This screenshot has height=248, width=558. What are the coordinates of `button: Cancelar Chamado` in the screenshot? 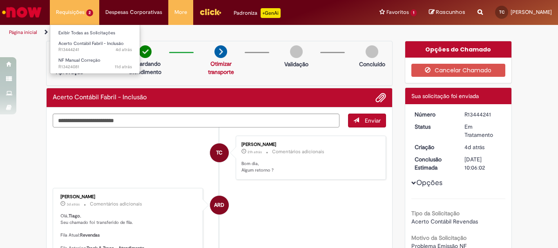 It's located at (458, 70).